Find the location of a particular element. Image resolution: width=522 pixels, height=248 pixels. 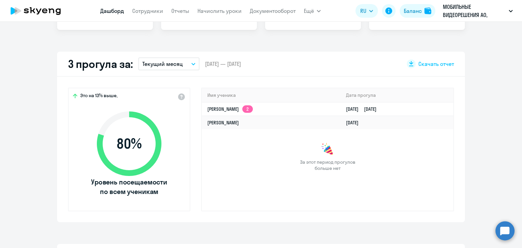

h2: 3 прогула за: is located at coordinates (100, 64).